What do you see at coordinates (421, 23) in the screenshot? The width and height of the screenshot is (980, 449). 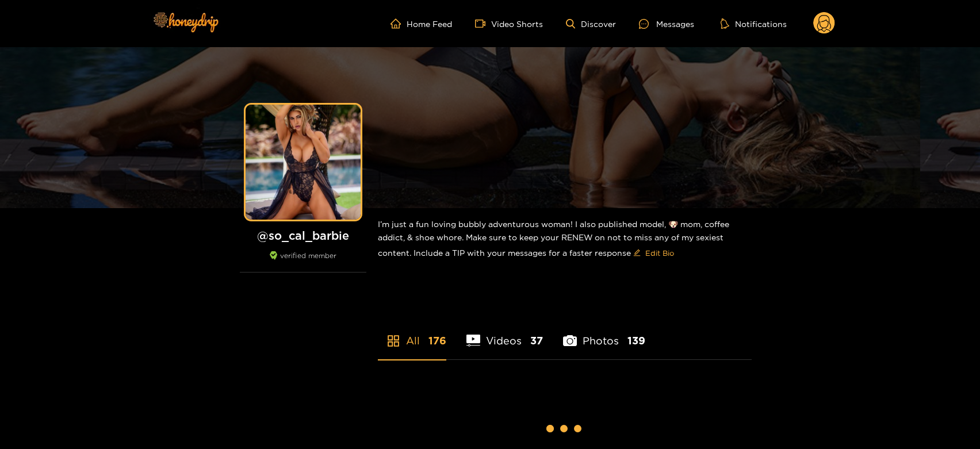 I see `a: Home Feed` at bounding box center [421, 23].